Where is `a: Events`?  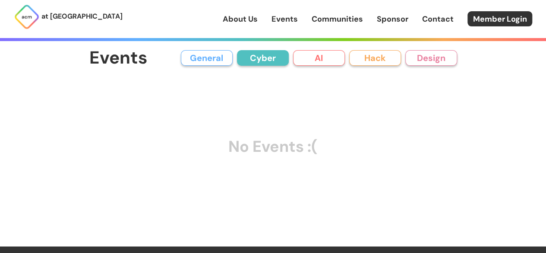 a: Events is located at coordinates (285, 19).